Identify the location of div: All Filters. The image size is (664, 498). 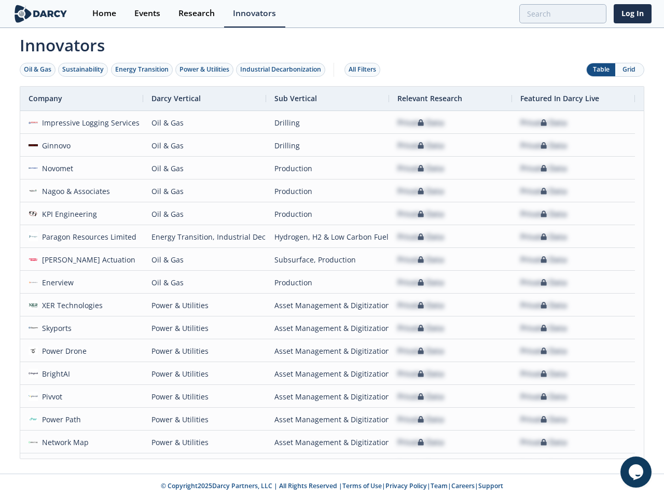
(362, 69).